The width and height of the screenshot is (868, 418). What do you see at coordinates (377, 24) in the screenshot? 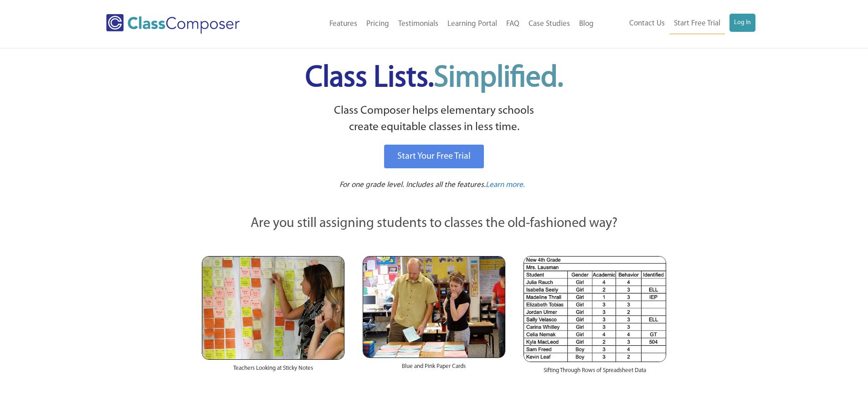
I see `a: Pricing` at bounding box center [377, 24].